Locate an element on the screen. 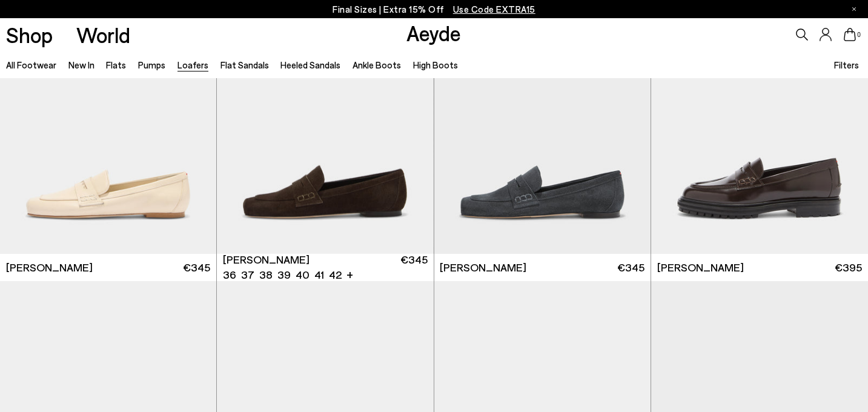 The image size is (868, 412). a: Aeyde is located at coordinates (433, 33).